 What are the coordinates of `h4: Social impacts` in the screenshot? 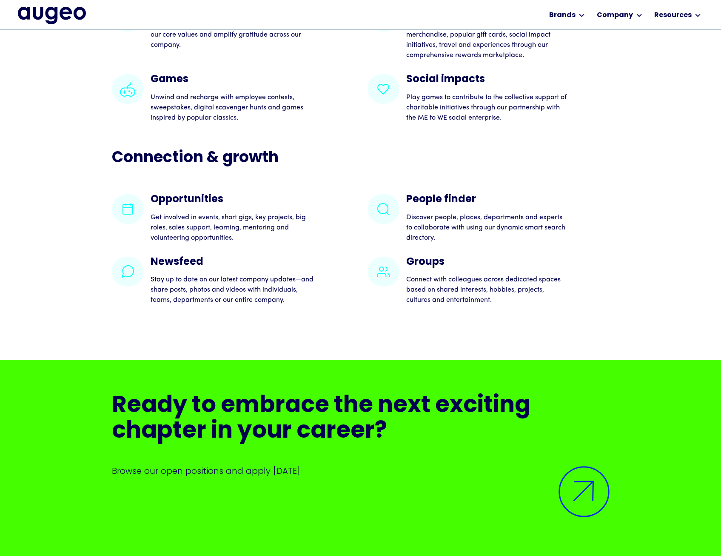 It's located at (488, 80).